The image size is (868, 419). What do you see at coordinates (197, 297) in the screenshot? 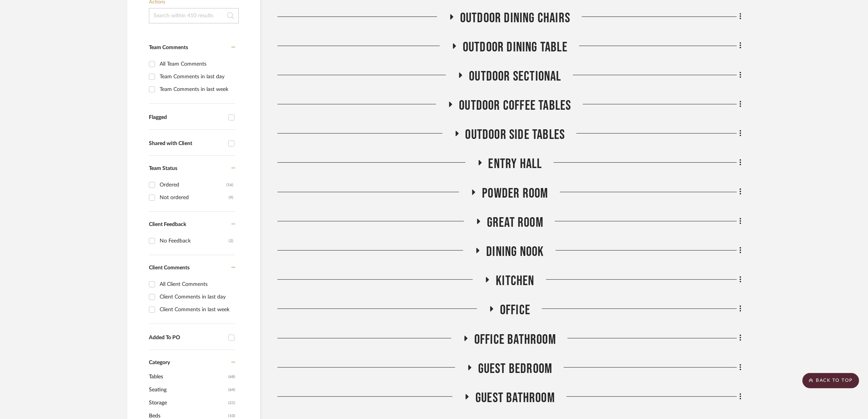
I see `div: Client Comments in last day` at bounding box center [197, 297].